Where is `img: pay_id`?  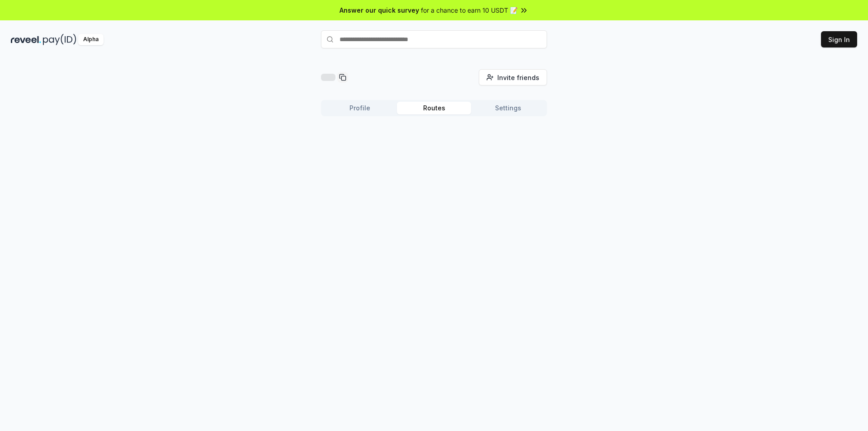
img: pay_id is located at coordinates (60, 40).